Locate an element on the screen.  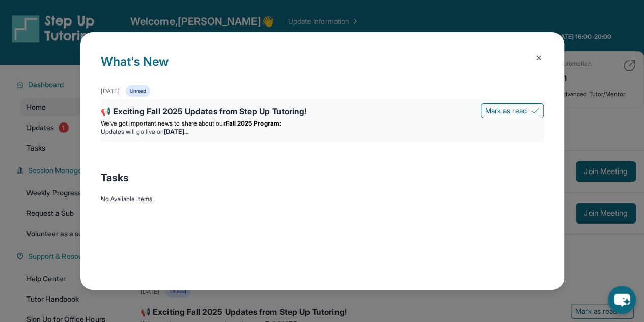
li: Updates will go live on is located at coordinates (322, 131).